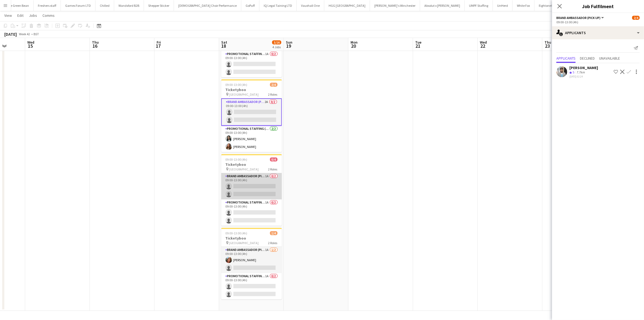 The image size is (644, 320). I want to click on span: Brand Ambassador (Pick up), so click(579, 18).